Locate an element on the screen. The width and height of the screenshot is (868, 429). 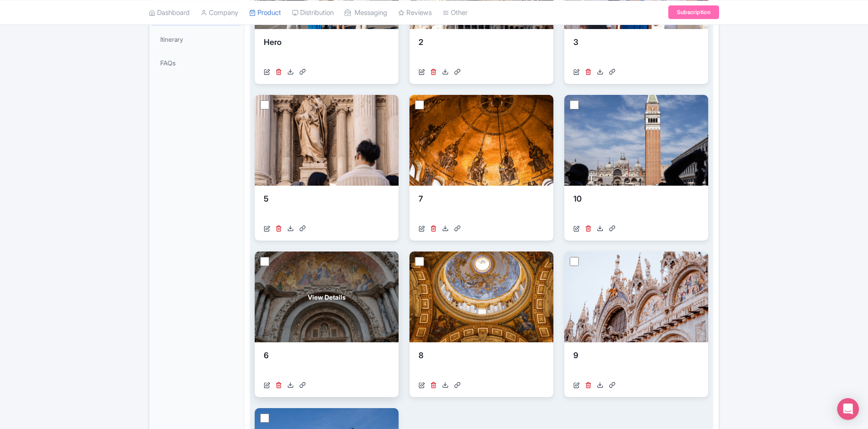
a: FAQs is located at coordinates (197, 62).